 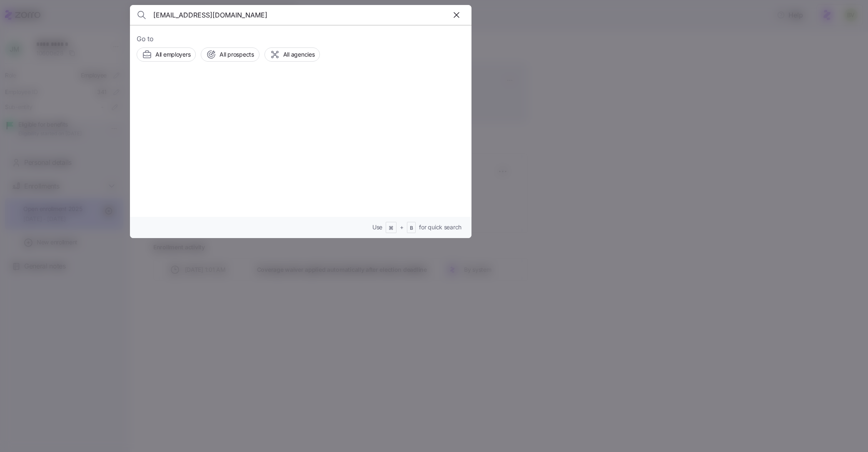 What do you see at coordinates (440, 227) in the screenshot?
I see `span: for quick search` at bounding box center [440, 227].